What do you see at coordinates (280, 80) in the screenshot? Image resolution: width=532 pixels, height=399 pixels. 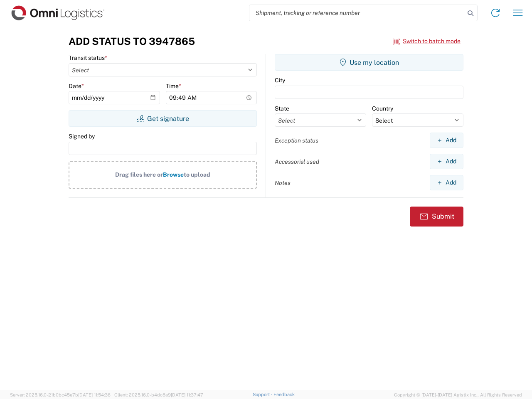 I see `label: City` at bounding box center [280, 80].